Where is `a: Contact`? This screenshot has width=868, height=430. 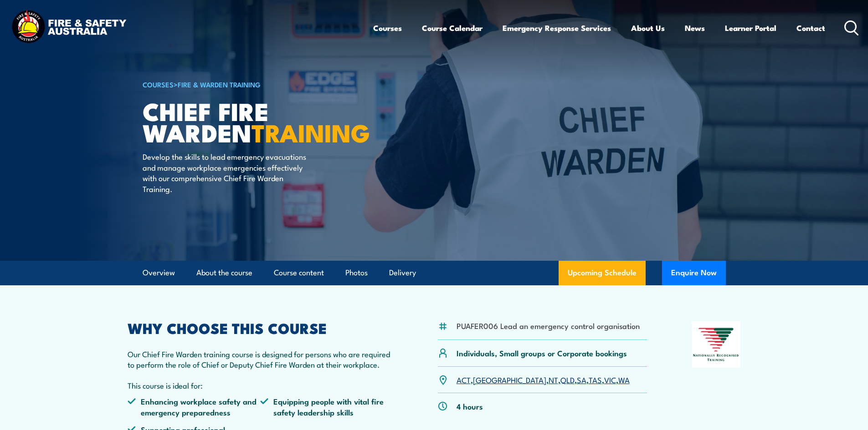 a: Contact is located at coordinates (811, 28).